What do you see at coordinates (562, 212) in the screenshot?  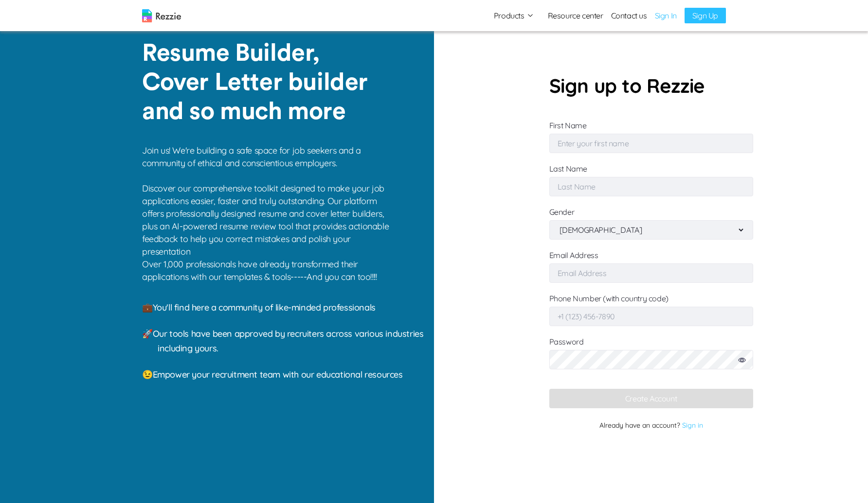 I see `label: Gender` at bounding box center [562, 212].